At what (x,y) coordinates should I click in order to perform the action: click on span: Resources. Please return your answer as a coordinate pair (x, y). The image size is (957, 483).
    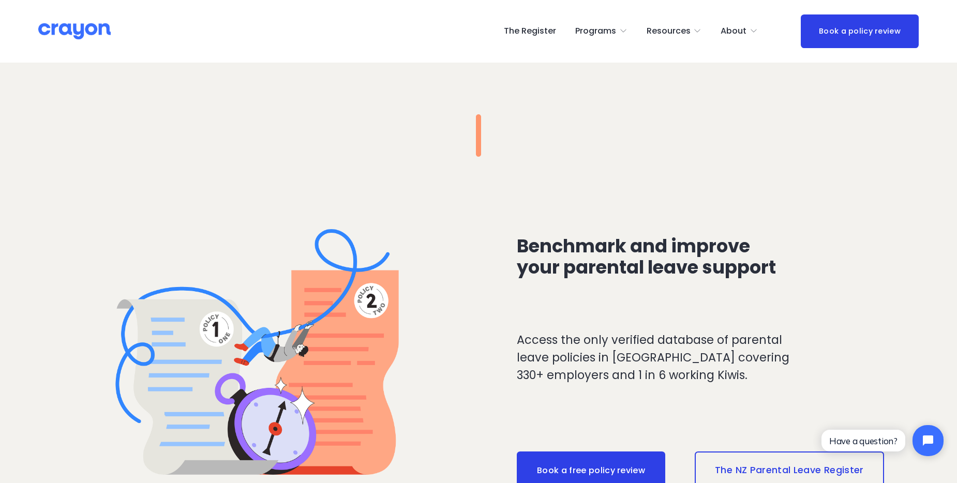
    Looking at the image, I should click on (668, 31).